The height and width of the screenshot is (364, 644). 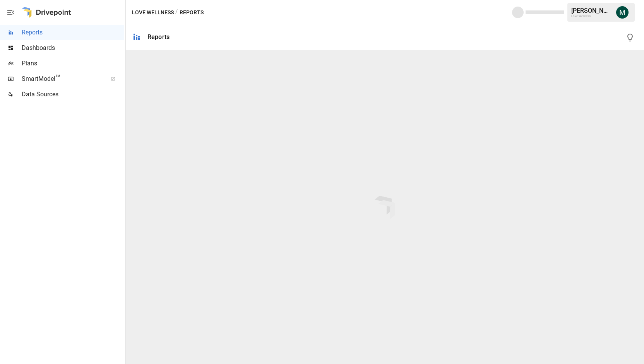 I want to click on div: Michael Cormack, so click(x=622, y=12).